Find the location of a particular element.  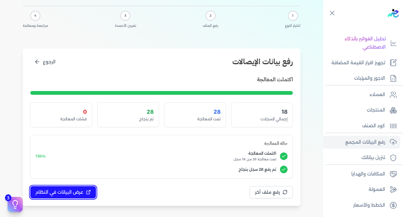

span: 2 is located at coordinates (210, 16).